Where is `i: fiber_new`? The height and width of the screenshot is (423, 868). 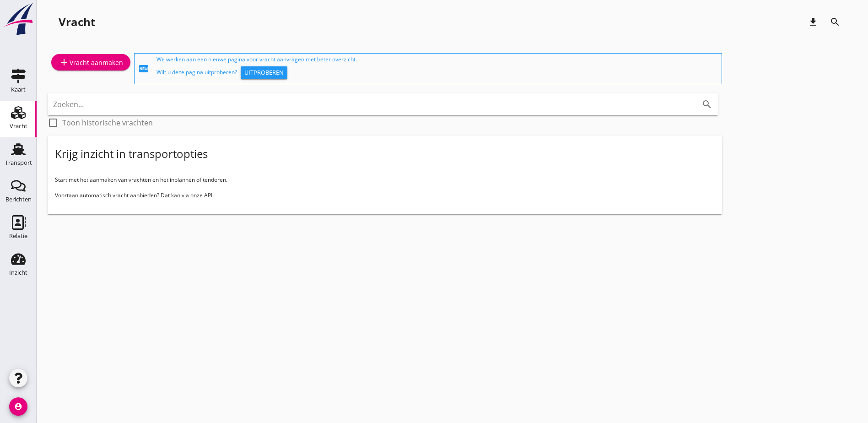 i: fiber_new is located at coordinates (144, 69).